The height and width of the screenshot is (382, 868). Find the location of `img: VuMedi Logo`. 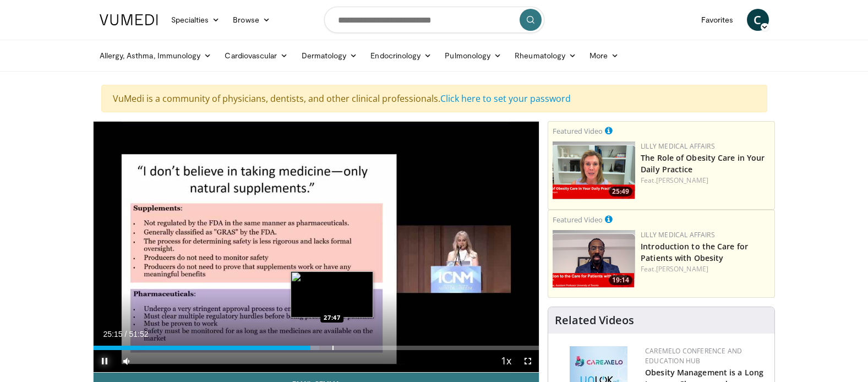

img: VuMedi Logo is located at coordinates (129, 20).